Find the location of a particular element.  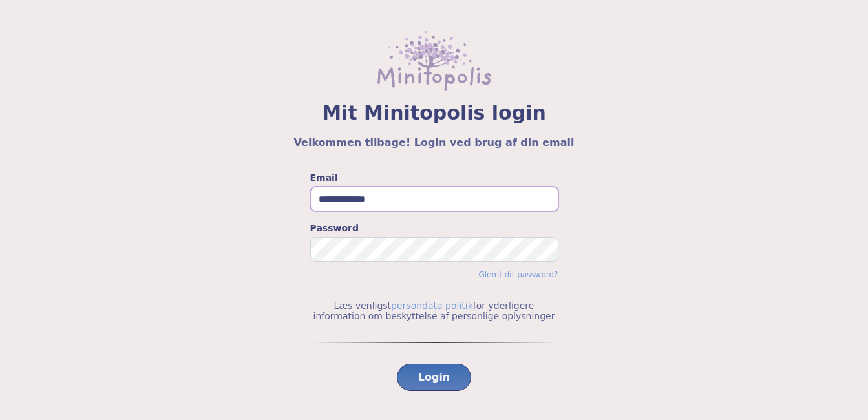

span: Mit Minitopolis login is located at coordinates (434, 113).